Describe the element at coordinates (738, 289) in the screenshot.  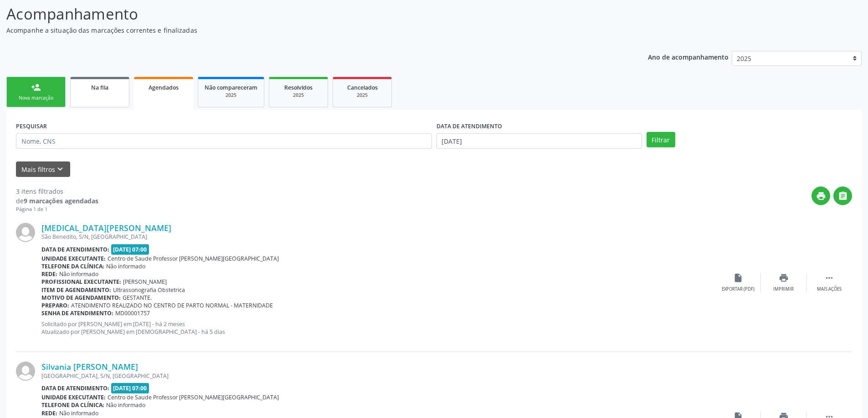
I see `div: Exportar (PDF)` at that location.